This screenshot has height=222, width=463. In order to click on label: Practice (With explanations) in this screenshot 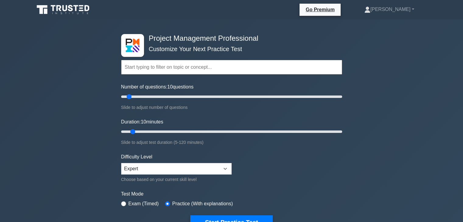, I will do `click(203, 204)`.